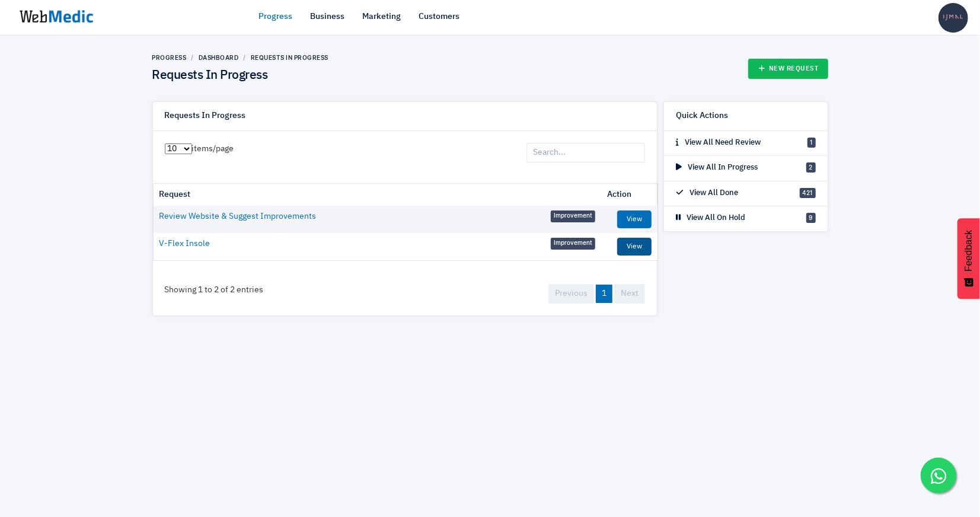  What do you see at coordinates (241, 76) in the screenshot?
I see `h4: Requests In Progress` at bounding box center [241, 76].